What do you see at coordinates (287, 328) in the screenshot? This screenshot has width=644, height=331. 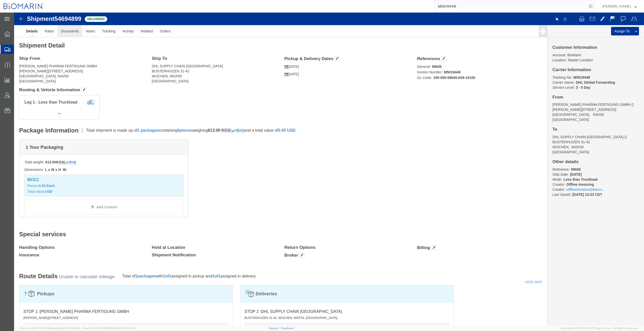 I see `a: Feedback` at bounding box center [287, 328].